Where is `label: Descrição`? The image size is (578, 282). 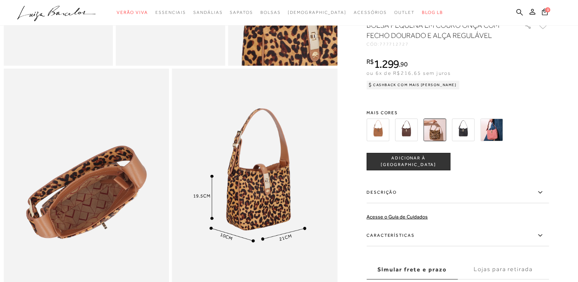
label: Descrição is located at coordinates (458, 193).